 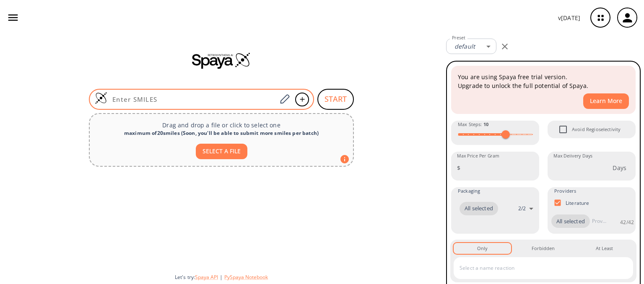 What do you see at coordinates (482, 248) in the screenshot?
I see `button: Only` at bounding box center [482, 248].